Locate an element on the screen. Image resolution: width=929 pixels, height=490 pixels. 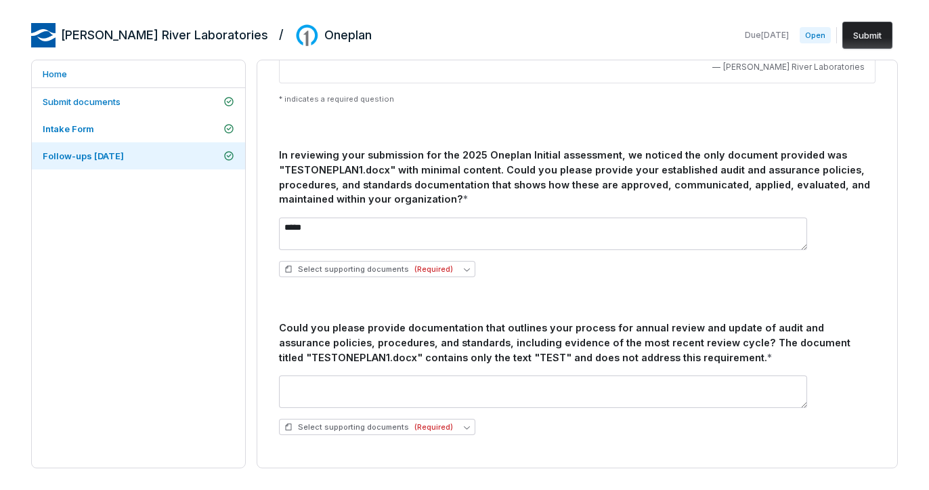
span: Submit documents is located at coordinates (81, 102).